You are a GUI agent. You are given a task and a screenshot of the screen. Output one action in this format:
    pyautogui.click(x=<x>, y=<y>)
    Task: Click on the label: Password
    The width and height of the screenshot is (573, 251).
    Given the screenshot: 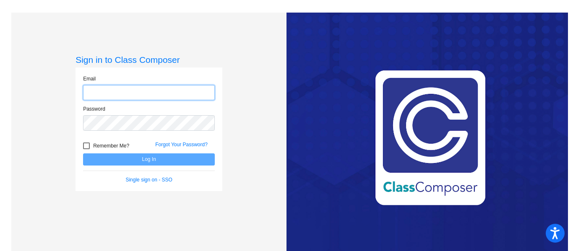 What is the action you would take?
    pyautogui.click(x=94, y=109)
    